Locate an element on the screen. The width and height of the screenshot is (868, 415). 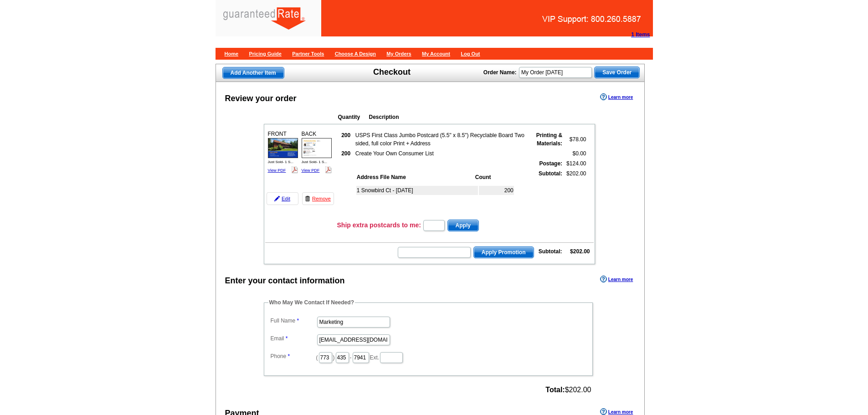
button: Apply is located at coordinates (463, 226).